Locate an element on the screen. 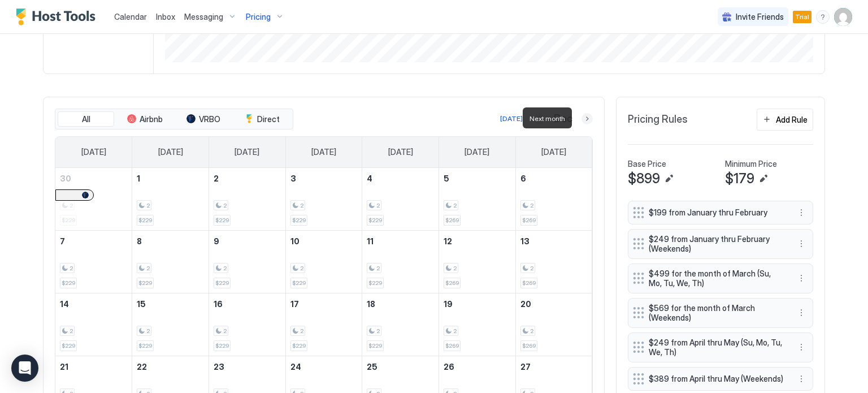 The height and width of the screenshot is (393, 868). a: December 22, 2025 is located at coordinates (170, 366).